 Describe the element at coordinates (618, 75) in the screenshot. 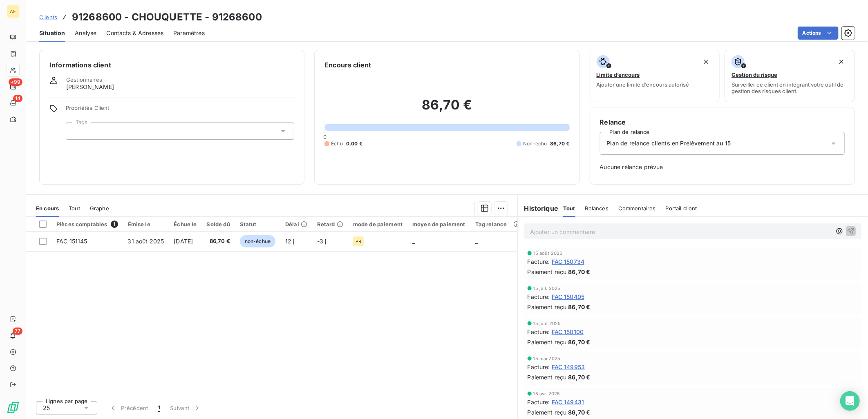

I see `span: Limite d’encours` at that location.